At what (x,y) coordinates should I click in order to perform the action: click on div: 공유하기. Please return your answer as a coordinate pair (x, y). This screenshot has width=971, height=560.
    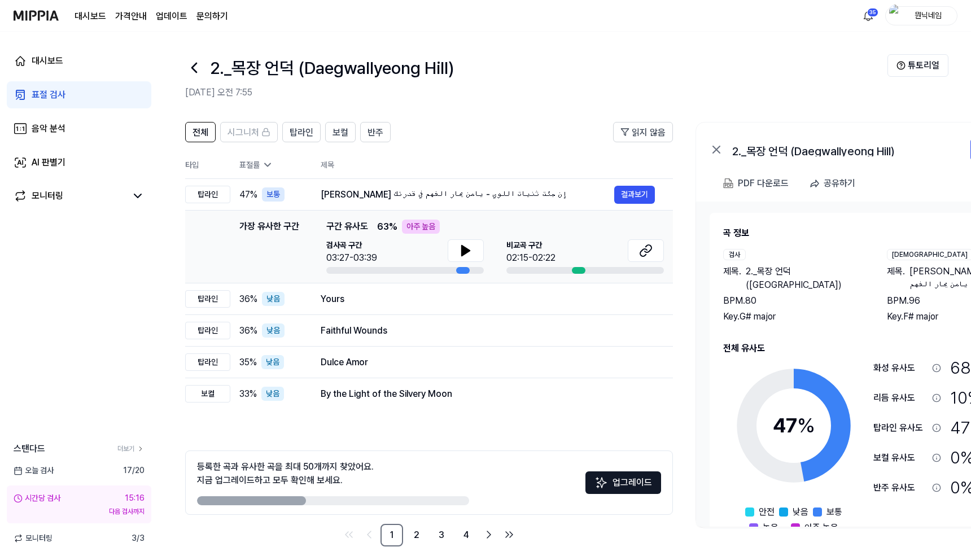
    Looking at the image, I should click on (839, 183).